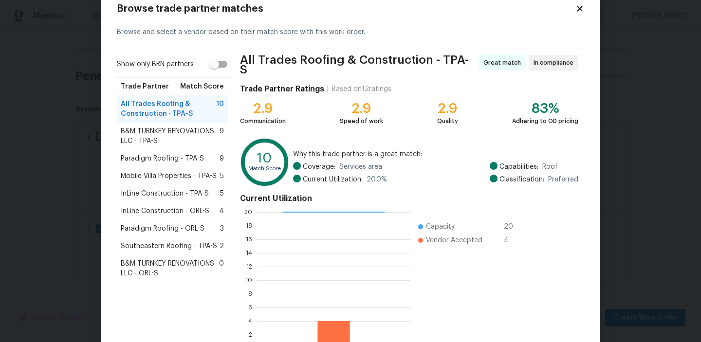 Image resolution: width=701 pixels, height=342 pixels. Describe the element at coordinates (519, 167) in the screenshot. I see `span: Capabilities:` at that location.